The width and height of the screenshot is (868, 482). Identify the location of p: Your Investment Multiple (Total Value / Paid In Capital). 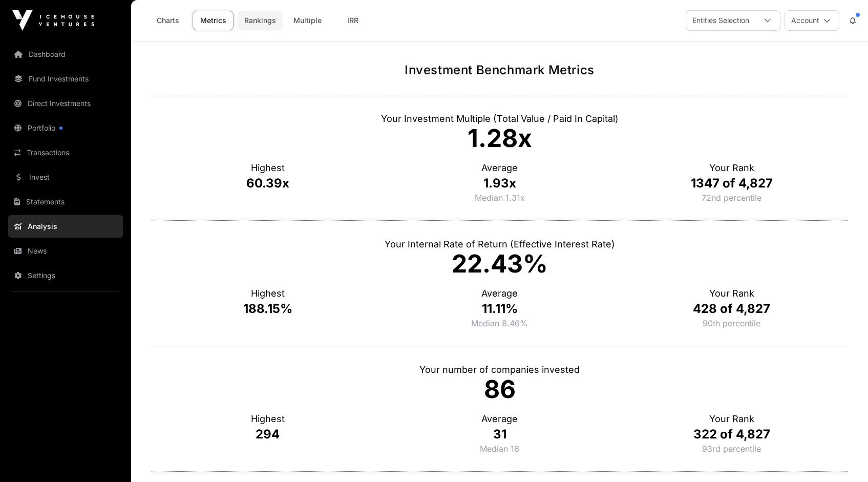
(500, 119).